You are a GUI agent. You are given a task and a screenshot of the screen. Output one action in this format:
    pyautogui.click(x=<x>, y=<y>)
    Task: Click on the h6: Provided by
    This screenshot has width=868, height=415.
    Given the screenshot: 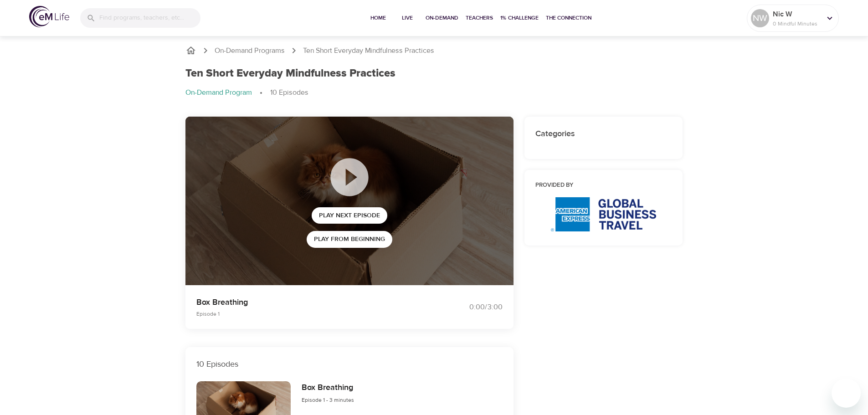 What is the action you would take?
    pyautogui.click(x=603, y=185)
    